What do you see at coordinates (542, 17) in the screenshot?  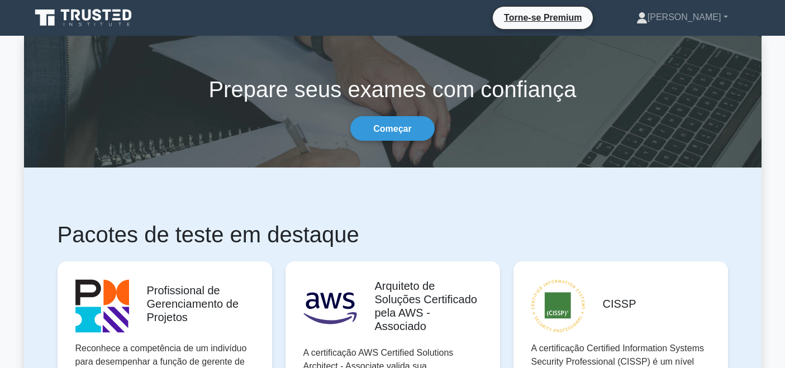 I see `a: Torne-se Premium` at bounding box center [542, 17].